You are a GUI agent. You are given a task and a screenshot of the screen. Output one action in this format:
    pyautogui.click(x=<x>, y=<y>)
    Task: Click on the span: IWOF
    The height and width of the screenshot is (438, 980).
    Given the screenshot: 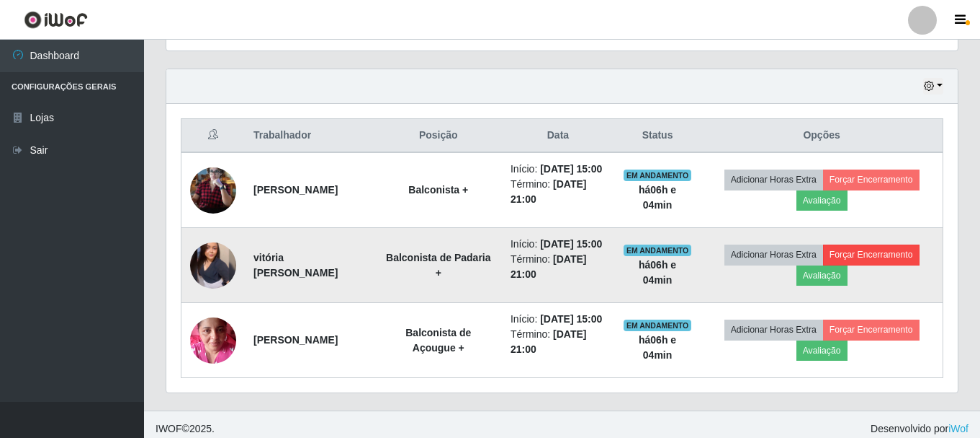 What is the action you would take?
    pyautogui.click(x=168, y=428)
    